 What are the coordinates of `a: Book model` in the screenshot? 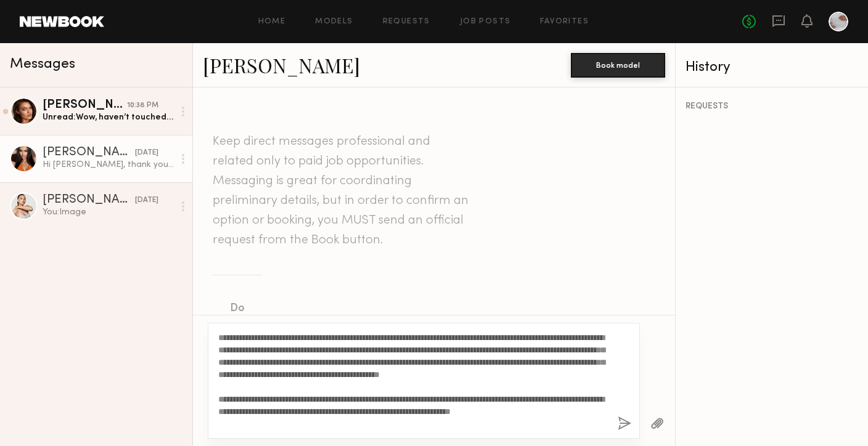 It's located at (618, 64).